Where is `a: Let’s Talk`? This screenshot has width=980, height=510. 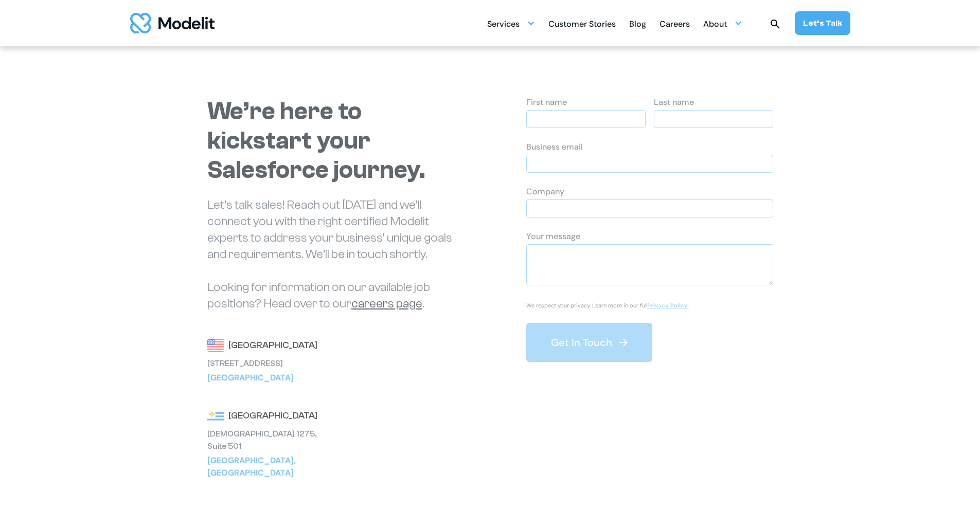 a: Let’s Talk is located at coordinates (822, 23).